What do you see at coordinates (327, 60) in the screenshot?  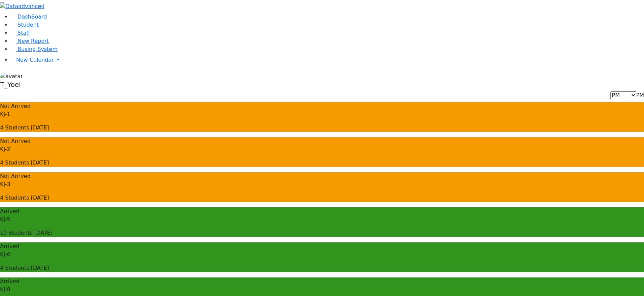 I see `a: New Calendar` at bounding box center [327, 60].